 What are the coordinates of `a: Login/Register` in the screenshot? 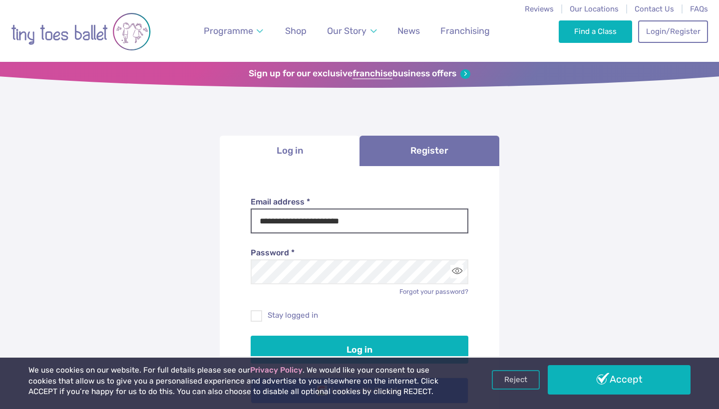 It's located at (673, 31).